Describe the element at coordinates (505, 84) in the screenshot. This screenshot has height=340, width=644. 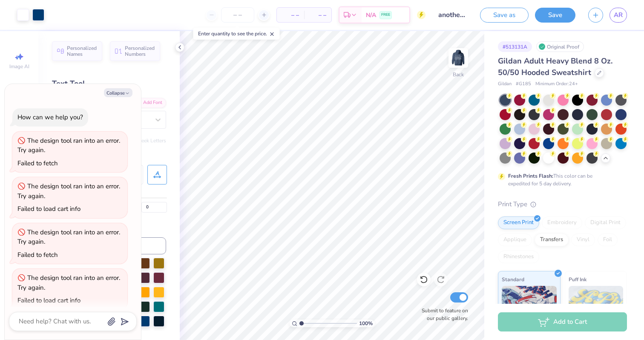
I see `span: Gildan` at that location.